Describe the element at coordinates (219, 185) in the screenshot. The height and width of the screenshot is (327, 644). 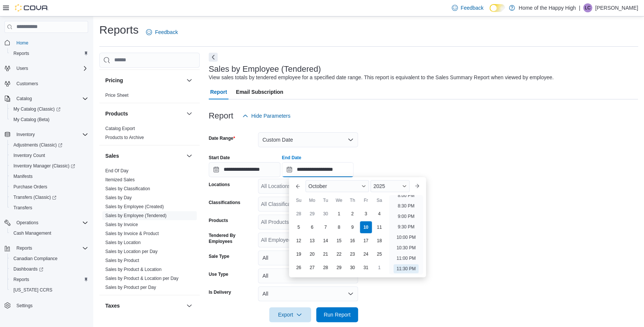
I see `label: Locations` at that location.